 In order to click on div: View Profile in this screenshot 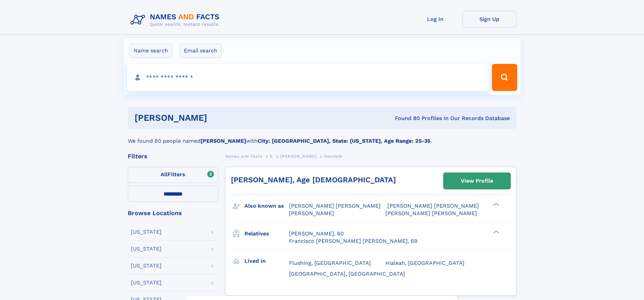, I will do `click(477, 181)`.